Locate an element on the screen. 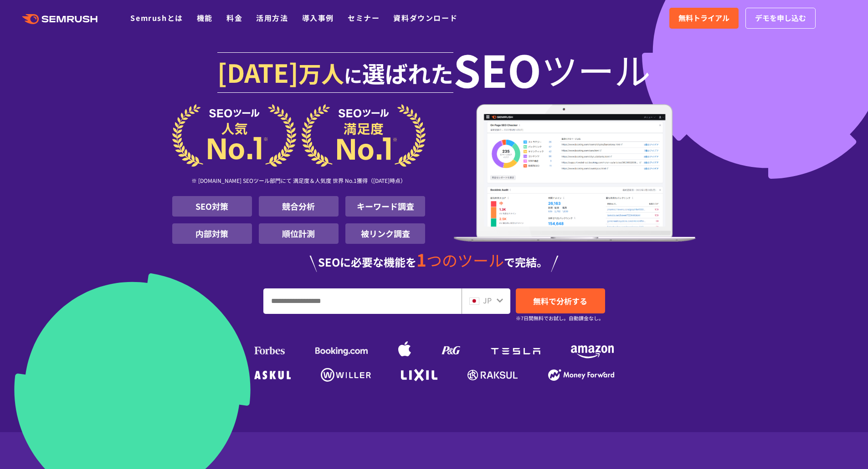  a: セミナー is located at coordinates (364, 18).